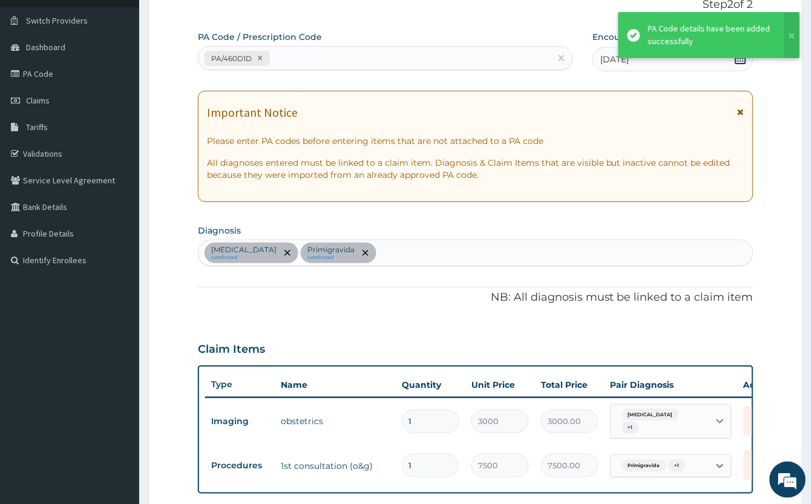 Image resolution: width=812 pixels, height=504 pixels. What do you see at coordinates (45, 47) in the screenshot?
I see `span: Dashboard` at bounding box center [45, 47].